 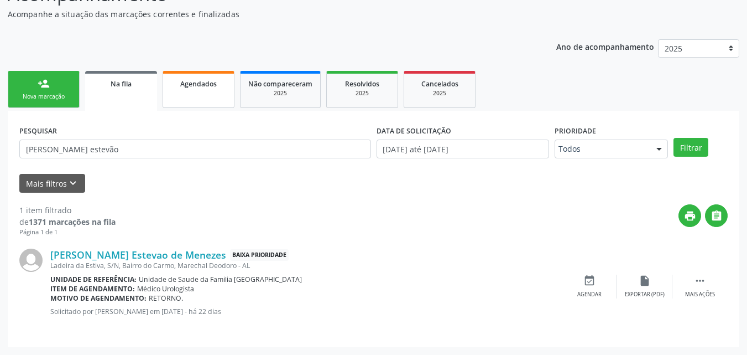 I want to click on div: Agendar, so click(x=590, y=294).